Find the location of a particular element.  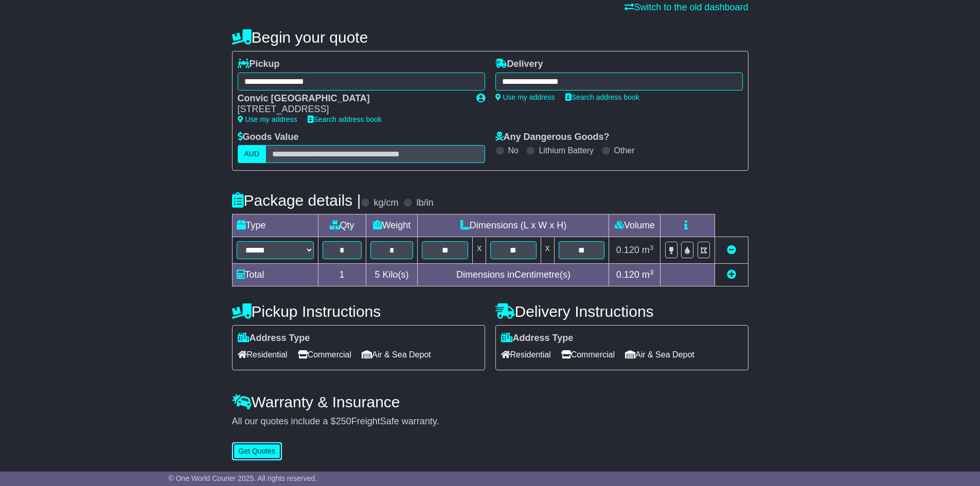

button: Get Quotes is located at coordinates (257, 451).